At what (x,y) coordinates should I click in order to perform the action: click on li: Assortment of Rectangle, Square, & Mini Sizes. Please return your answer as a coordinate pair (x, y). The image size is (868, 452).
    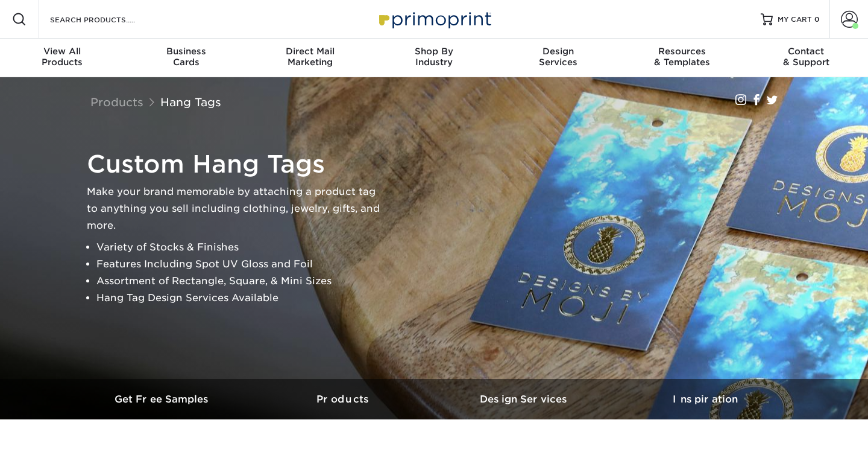
    Looking at the image, I should click on (243, 281).